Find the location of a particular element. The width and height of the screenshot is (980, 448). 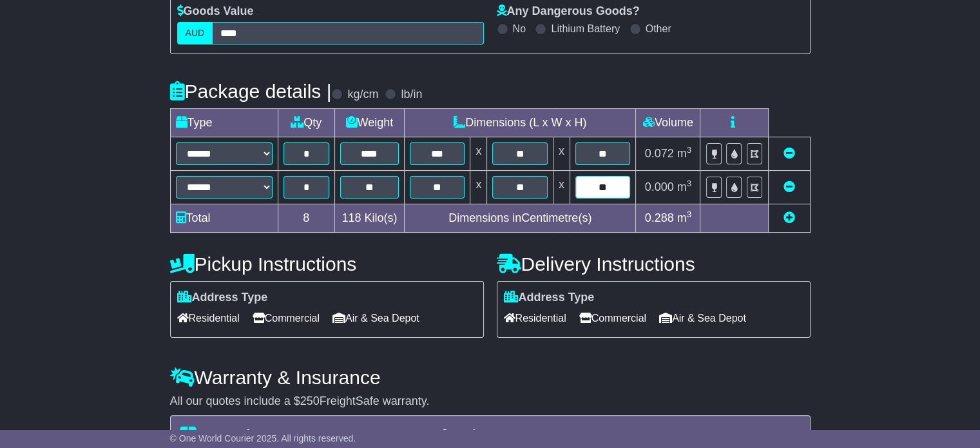

h4: Delivery Instructions is located at coordinates (653, 264).